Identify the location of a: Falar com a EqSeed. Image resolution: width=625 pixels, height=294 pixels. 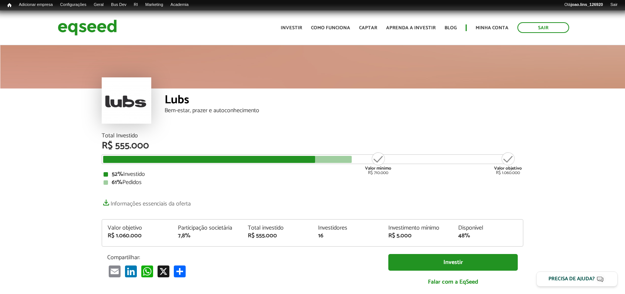
(453, 282).